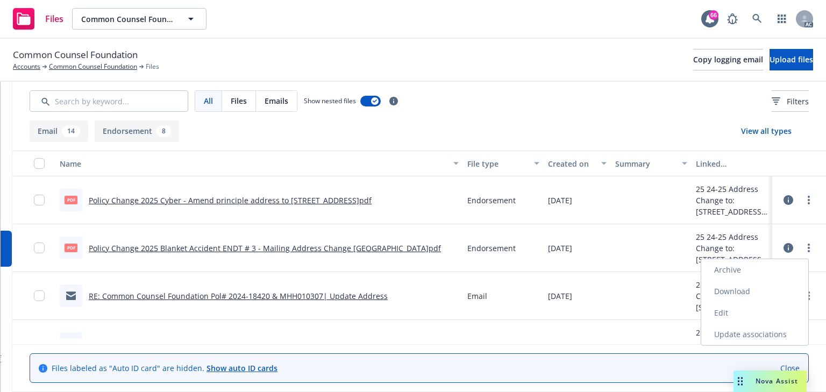 This screenshot has width=826, height=392. Describe the element at coordinates (776, 381) in the screenshot. I see `span: Nova Assist` at that location.